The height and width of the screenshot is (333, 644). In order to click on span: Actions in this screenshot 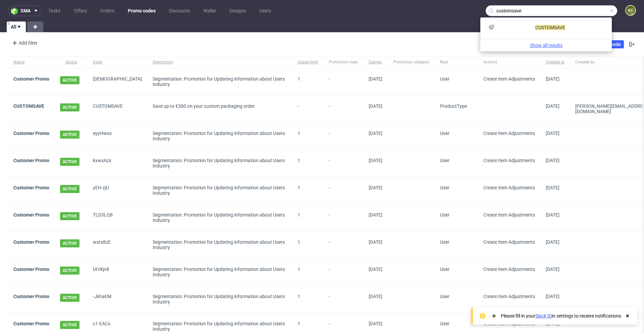, I will do `click(509, 62)`.